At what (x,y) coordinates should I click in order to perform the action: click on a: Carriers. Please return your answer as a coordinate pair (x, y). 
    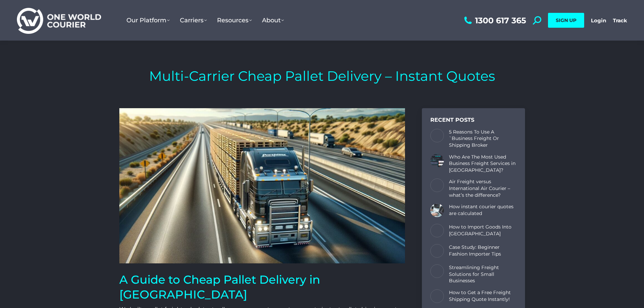
    Looking at the image, I should click on (193, 20).